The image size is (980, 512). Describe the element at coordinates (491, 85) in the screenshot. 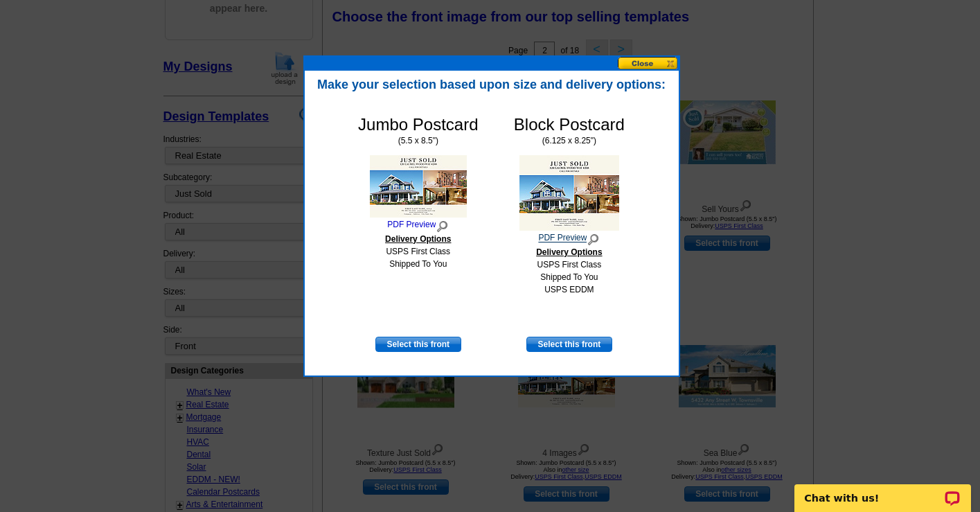

I see `h2: Make your selection based upon size and delivery options:` at that location.